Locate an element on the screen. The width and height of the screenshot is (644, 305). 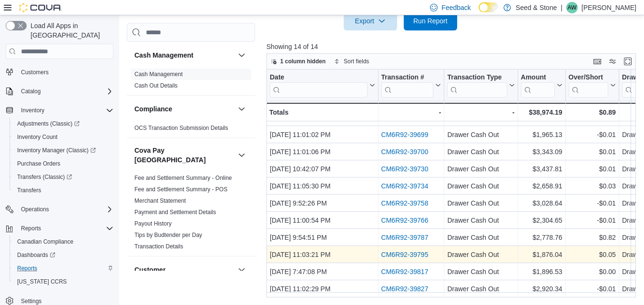
button: Run Report is located at coordinates (430, 21).